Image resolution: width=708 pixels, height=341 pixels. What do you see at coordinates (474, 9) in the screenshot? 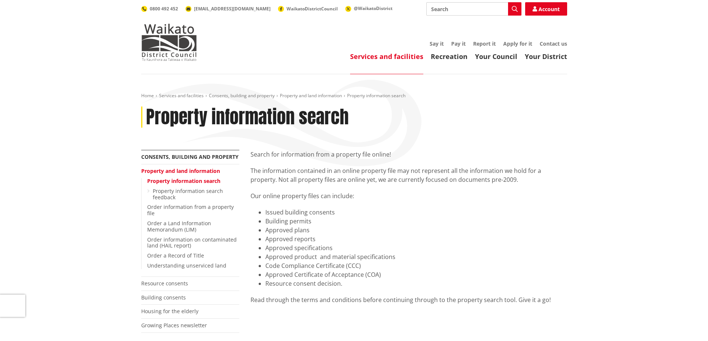
I see `input: Search input` at bounding box center [474, 9].